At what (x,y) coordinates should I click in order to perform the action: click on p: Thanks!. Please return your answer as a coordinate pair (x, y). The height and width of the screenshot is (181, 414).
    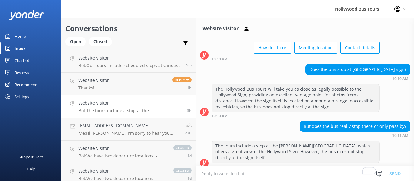
    Looking at the image, I should click on (94, 88).